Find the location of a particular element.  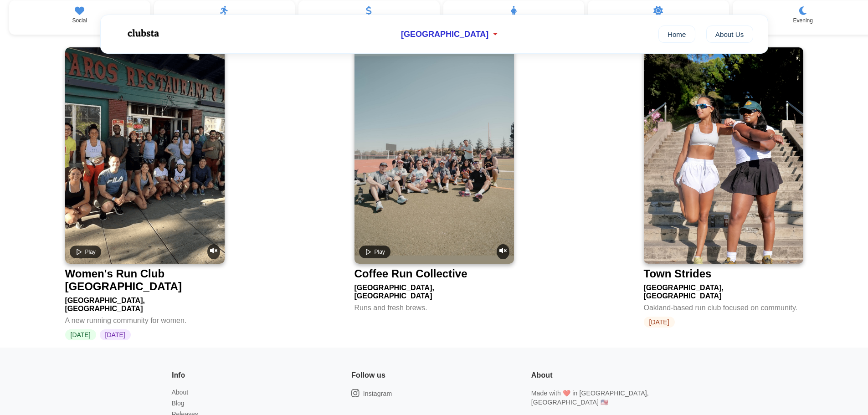

a: About is located at coordinates (180, 393).